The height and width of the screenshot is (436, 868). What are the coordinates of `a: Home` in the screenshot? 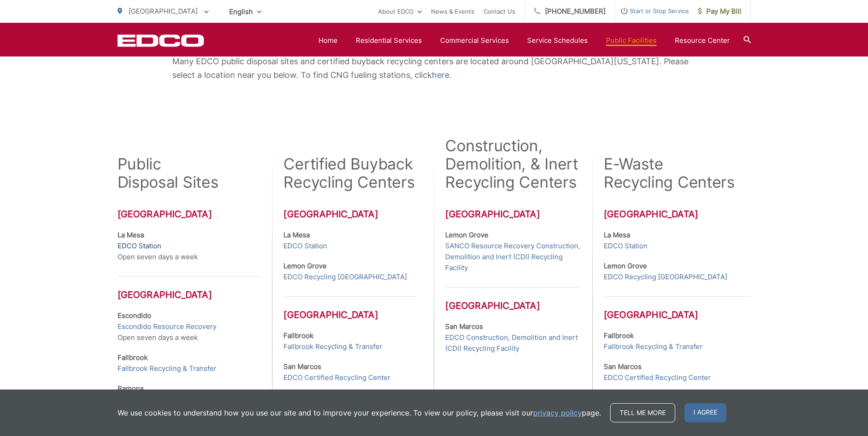 It's located at (328, 41).